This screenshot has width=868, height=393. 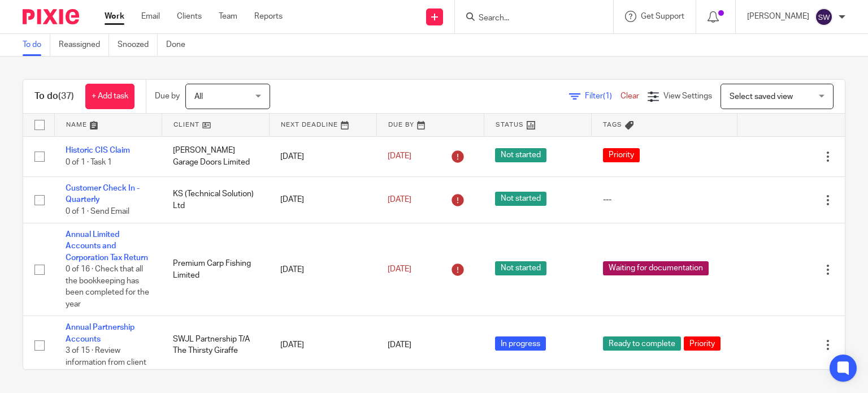 I want to click on span: (1), so click(x=608, y=96).